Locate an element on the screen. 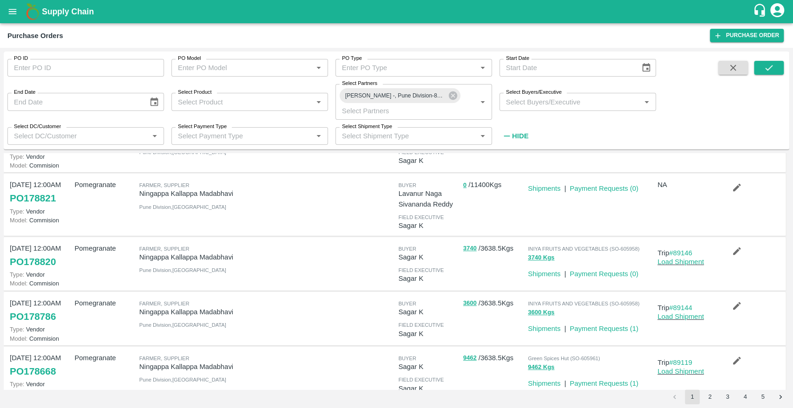  button: Go to next page is located at coordinates (781, 397).